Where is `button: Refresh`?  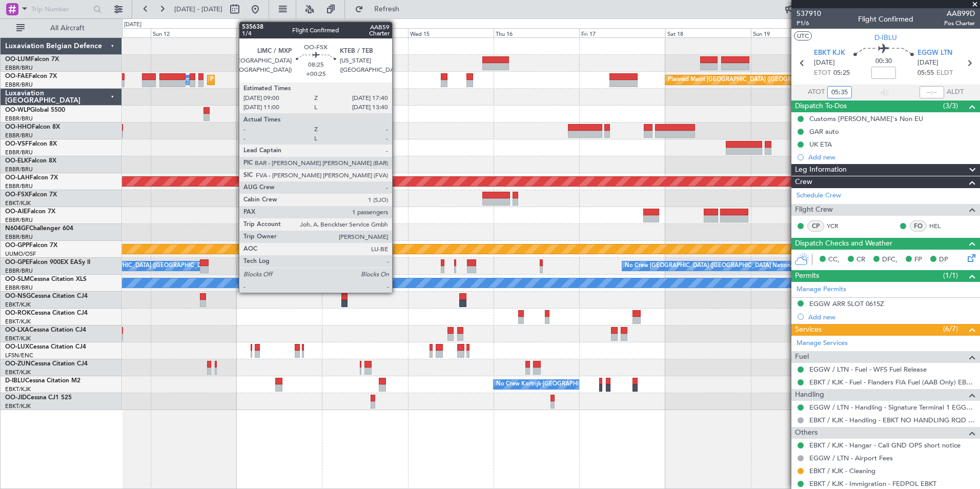 button: Refresh is located at coordinates (381, 9).